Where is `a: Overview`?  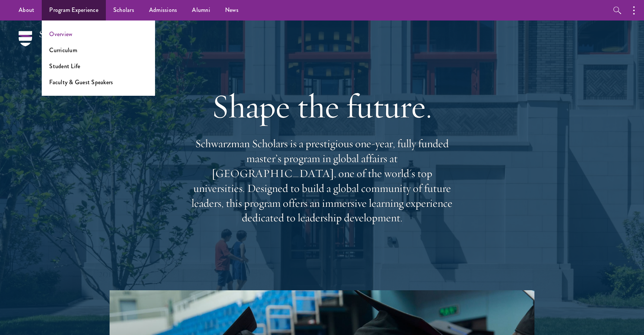
a: Overview is located at coordinates (61, 34).